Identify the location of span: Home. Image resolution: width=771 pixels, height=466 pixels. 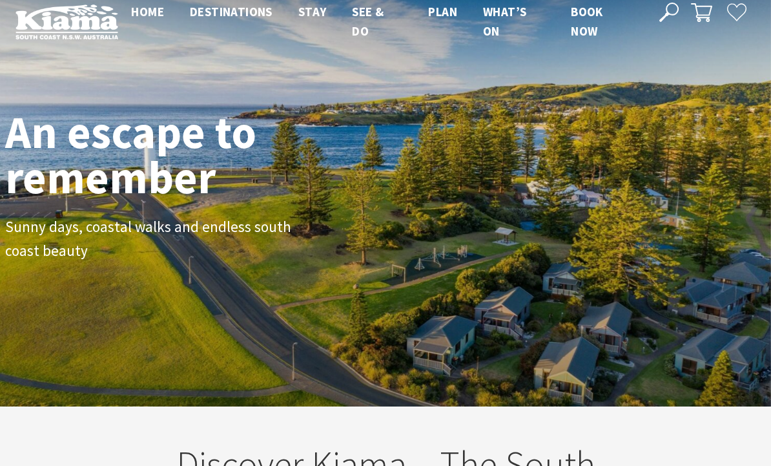
(147, 12).